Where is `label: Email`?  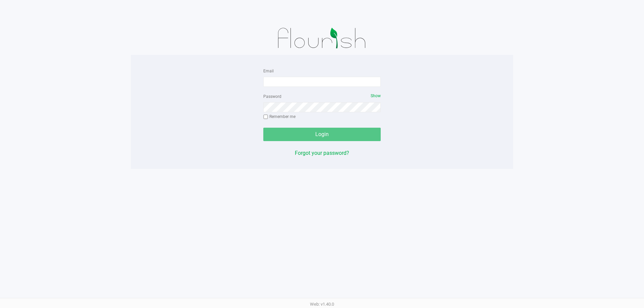 label: Email is located at coordinates (268, 71).